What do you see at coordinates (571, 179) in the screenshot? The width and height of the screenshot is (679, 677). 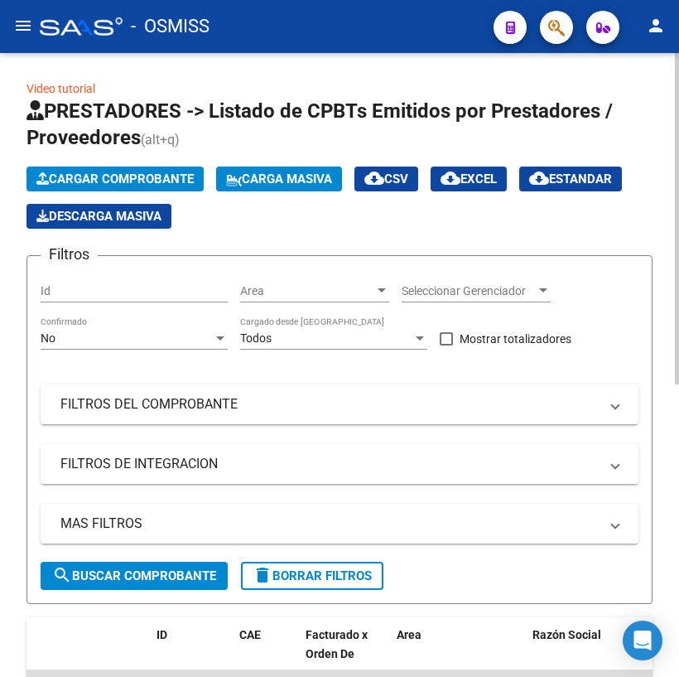 I see `button: Estandar` at bounding box center [571, 179].